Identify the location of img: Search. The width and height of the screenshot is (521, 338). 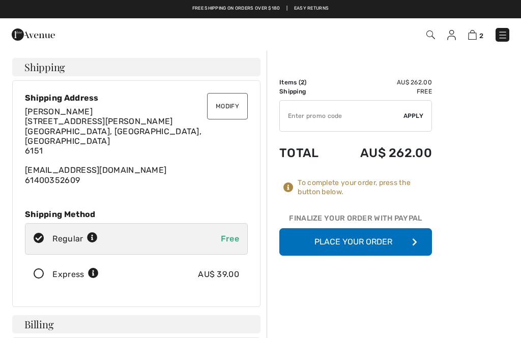
(431, 35).